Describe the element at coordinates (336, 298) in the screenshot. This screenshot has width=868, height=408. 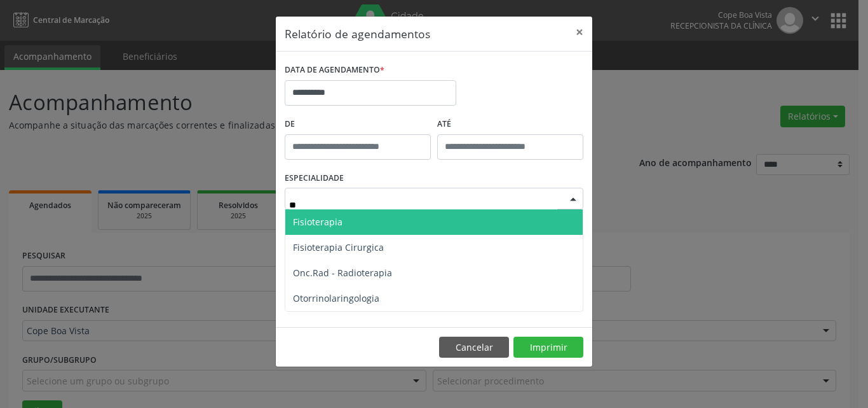
I see `span: Otorrinolaringologia` at that location.